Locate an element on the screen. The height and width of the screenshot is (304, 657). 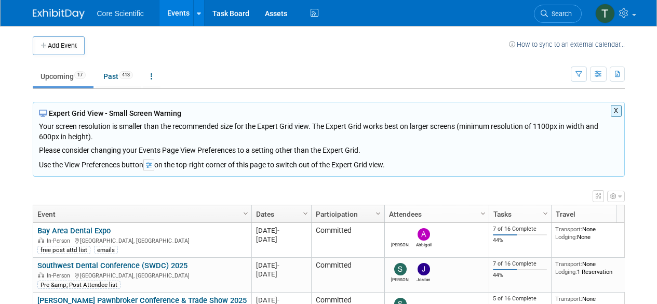
span: Core Scientific is located at coordinates (120, 13).